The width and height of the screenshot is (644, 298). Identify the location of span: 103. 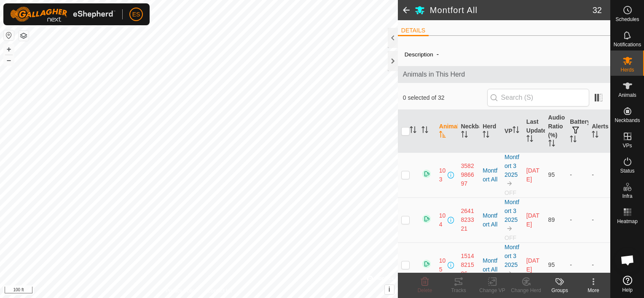
(443, 175).